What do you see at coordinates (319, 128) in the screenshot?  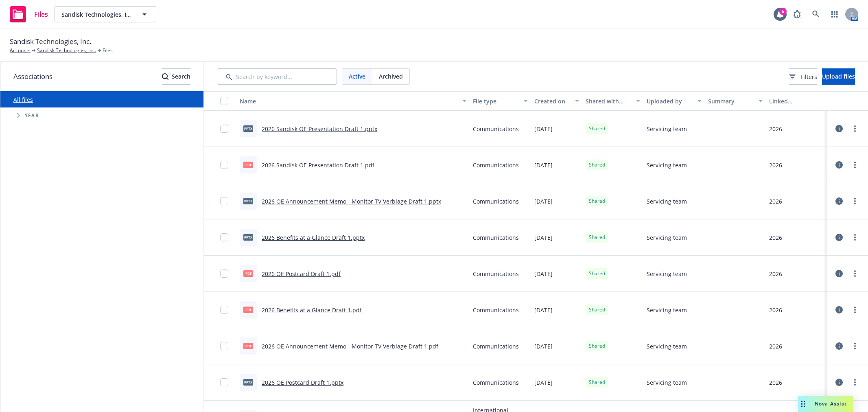 I see `a: 2026 Sandisk OE Presentation Draft 1.pptx` at bounding box center [319, 128].